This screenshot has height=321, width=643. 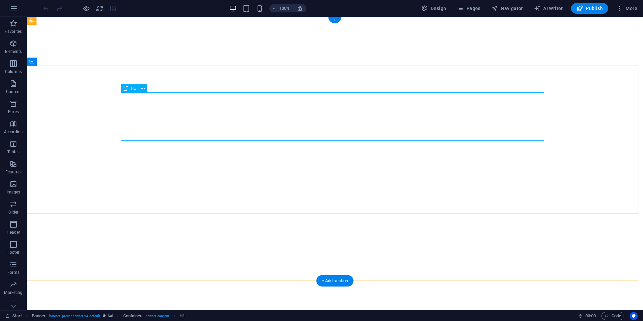 I want to click on button: Code, so click(x=613, y=316).